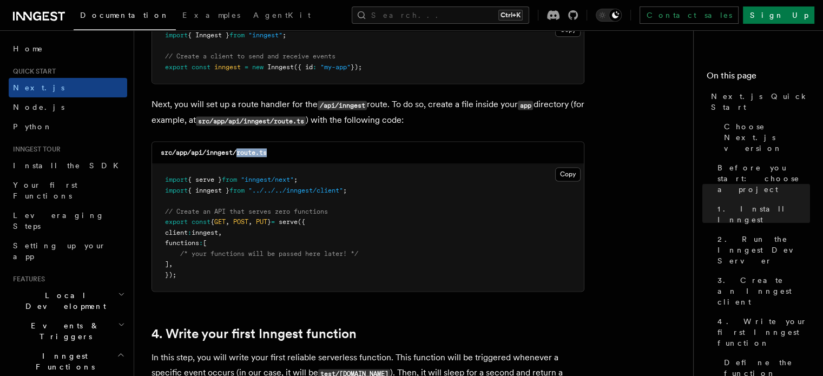 Image resolution: width=823 pixels, height=376 pixels. I want to click on a: Sign Up, so click(778, 15).